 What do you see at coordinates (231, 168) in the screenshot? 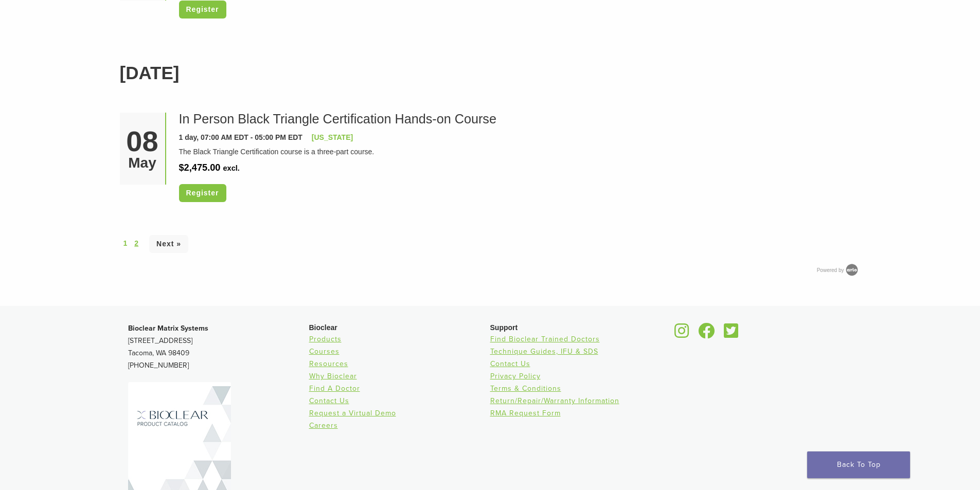
I see `span: excl.` at bounding box center [231, 168].